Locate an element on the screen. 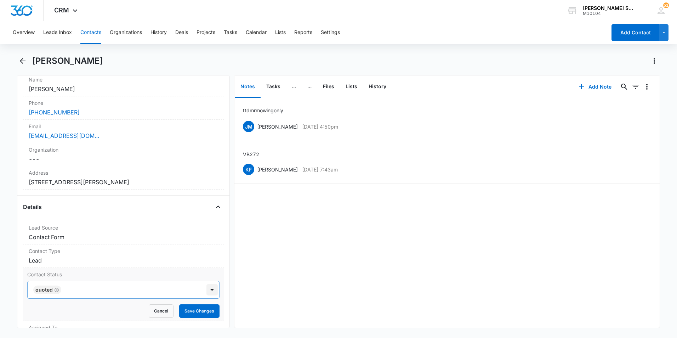 The image size is (677, 338). button: Reports is located at coordinates (303, 33).